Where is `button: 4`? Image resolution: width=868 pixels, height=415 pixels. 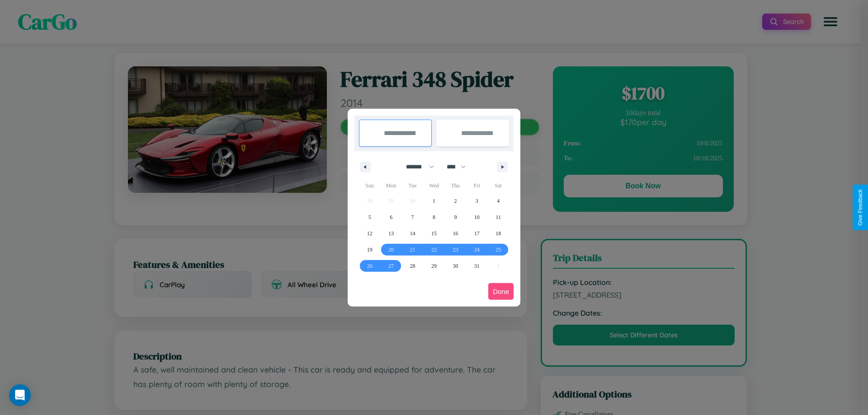
button: 4 is located at coordinates (498, 201).